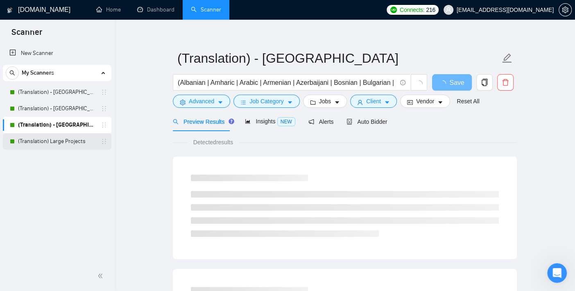 Image resolution: width=575 pixels, height=291 pixels. What do you see at coordinates (457, 82) in the screenshot?
I see `span: Save` at bounding box center [457, 82].